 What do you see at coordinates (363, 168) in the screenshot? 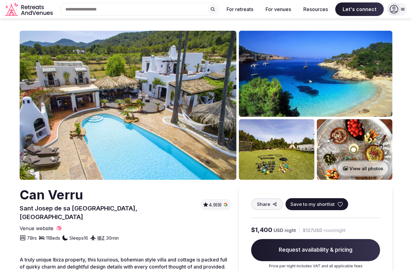
I see `button: View all photos` at bounding box center [363, 168].